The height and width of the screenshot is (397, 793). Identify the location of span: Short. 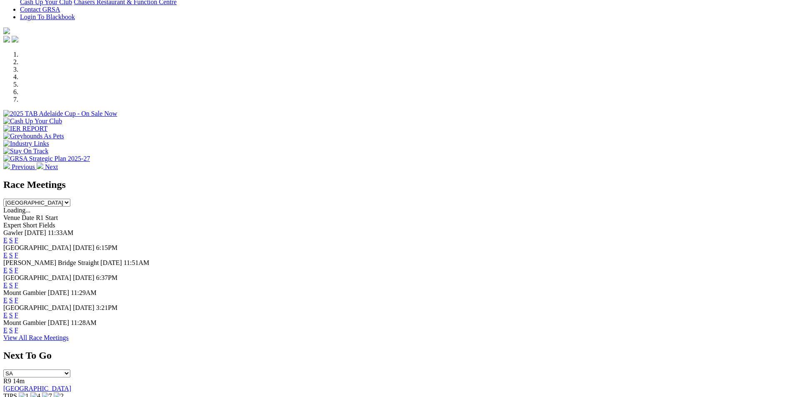
(30, 225).